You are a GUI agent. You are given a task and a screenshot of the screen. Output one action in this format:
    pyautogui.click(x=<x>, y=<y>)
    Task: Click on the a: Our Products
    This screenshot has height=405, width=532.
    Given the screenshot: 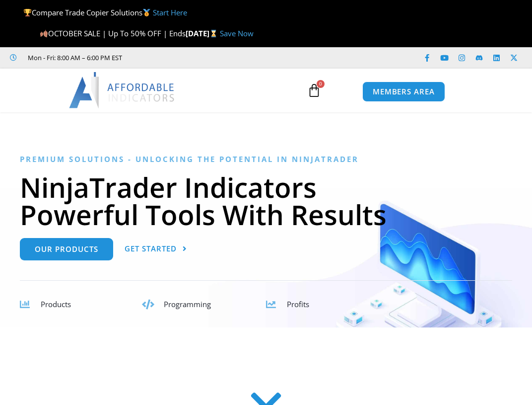 What is the action you would take?
    pyautogui.click(x=67, y=249)
    